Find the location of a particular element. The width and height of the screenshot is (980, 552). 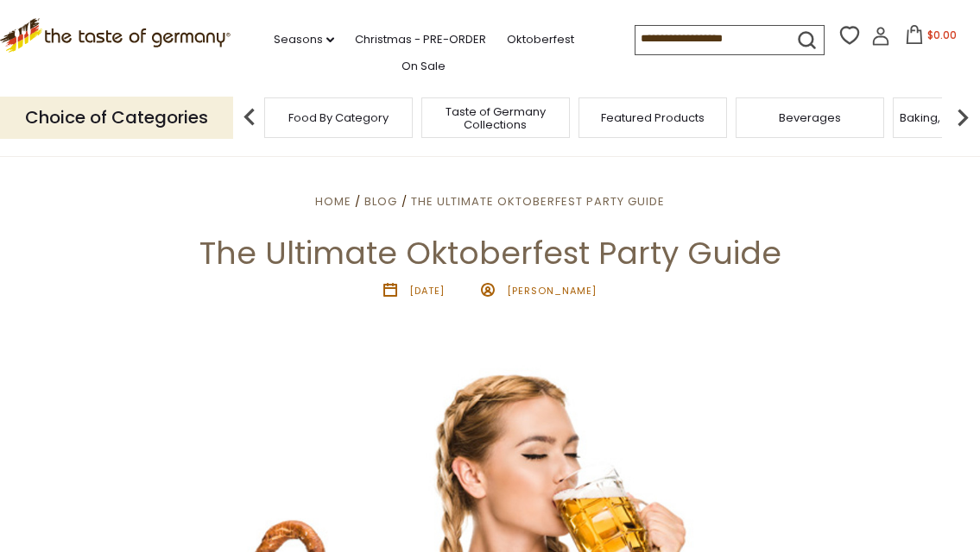

a: Home is located at coordinates (333, 201).